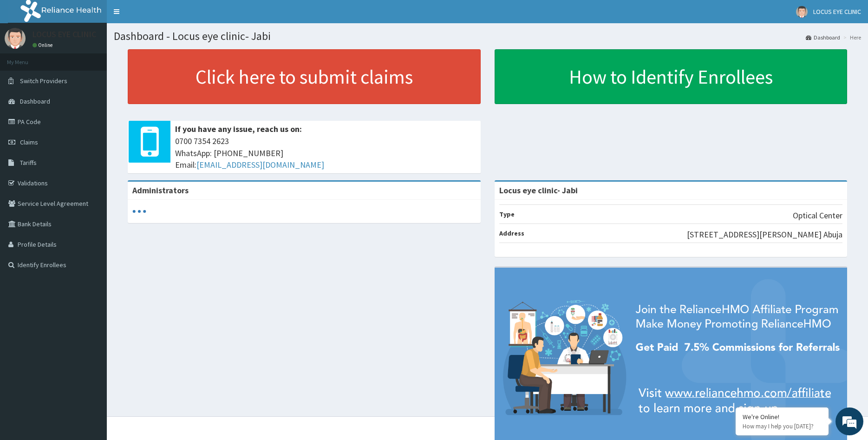 Image resolution: width=868 pixels, height=440 pixels. Describe the element at coordinates (837, 12) in the screenshot. I see `span: LOCUS EYE CLINIC` at that location.